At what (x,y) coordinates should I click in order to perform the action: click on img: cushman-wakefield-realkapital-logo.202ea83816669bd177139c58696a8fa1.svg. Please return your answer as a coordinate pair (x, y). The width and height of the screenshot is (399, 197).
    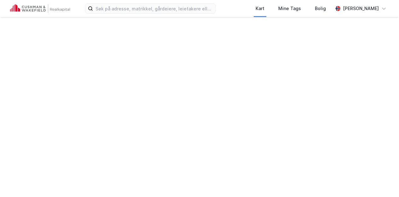
    Looking at the image, I should click on (40, 9).